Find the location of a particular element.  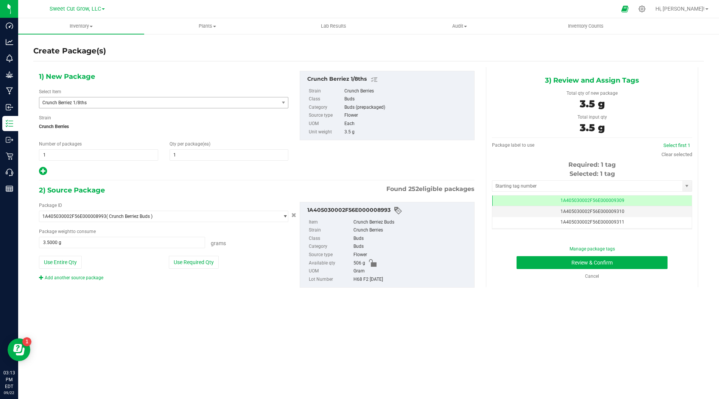

a: Manage package tags is located at coordinates (592, 249).